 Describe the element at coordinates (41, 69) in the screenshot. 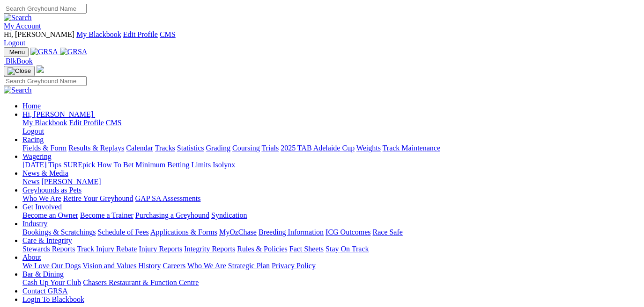

I see `img: logo-grsa-white.png` at that location.